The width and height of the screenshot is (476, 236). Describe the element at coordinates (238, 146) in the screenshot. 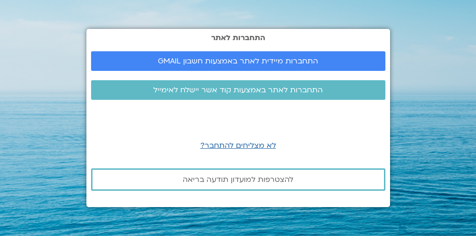

I see `a: לא מצליחים להתחבר?` at that location.